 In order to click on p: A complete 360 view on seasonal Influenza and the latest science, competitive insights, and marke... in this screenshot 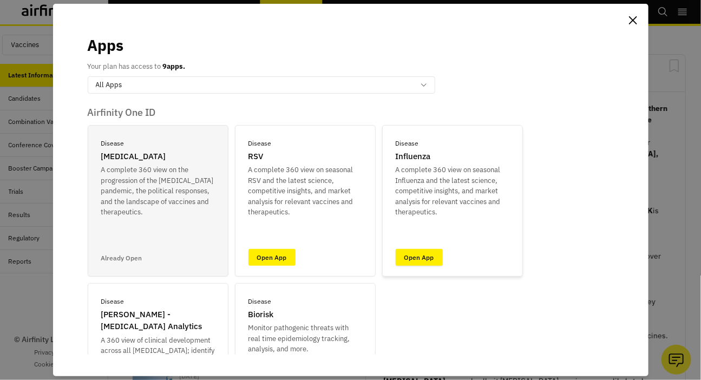, I will do `click(453, 191)`.